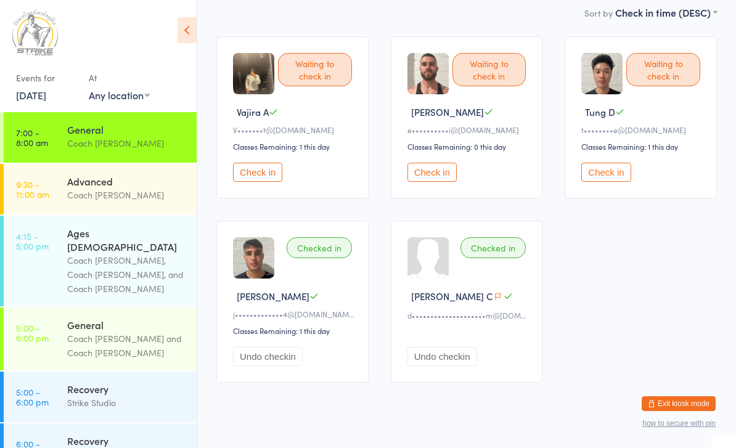 The height and width of the screenshot is (448, 736). What do you see at coordinates (35, 32) in the screenshot?
I see `img: Strike Studio` at bounding box center [35, 32].